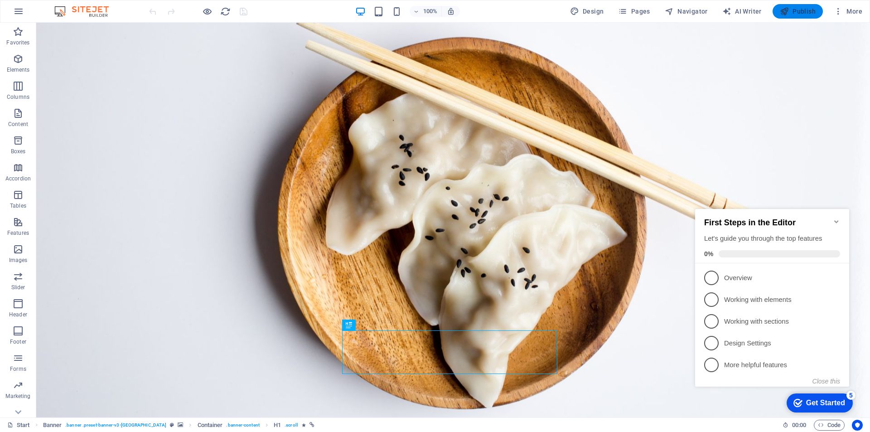 The height and width of the screenshot is (432, 870). Describe the element at coordinates (18, 342) in the screenshot. I see `p: Footer` at that location.